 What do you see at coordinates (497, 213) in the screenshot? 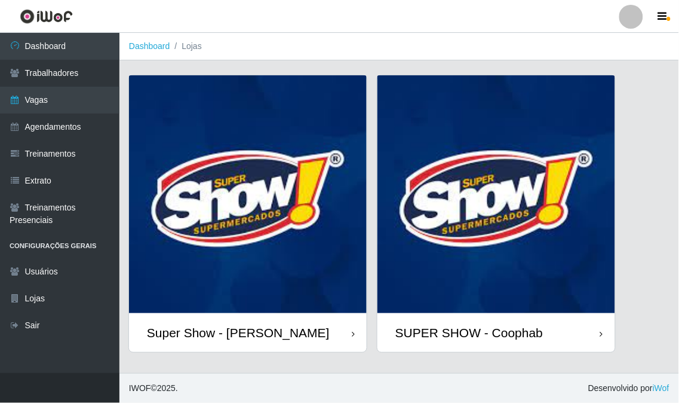
I see `a: SUPER SHOW - Coophab` at bounding box center [497, 213].